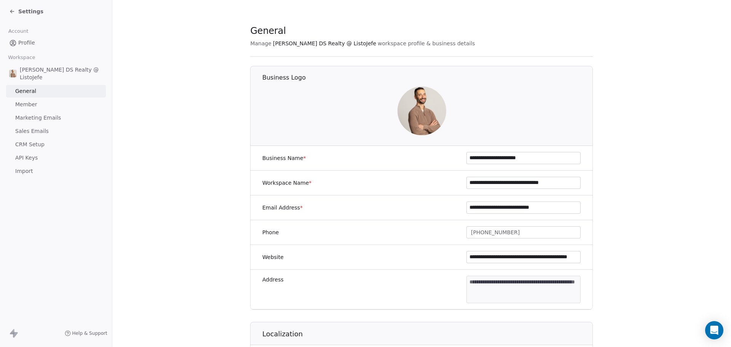 The width and height of the screenshot is (731, 347). What do you see at coordinates (38, 118) in the screenshot?
I see `span: Marketing Emails` at bounding box center [38, 118].